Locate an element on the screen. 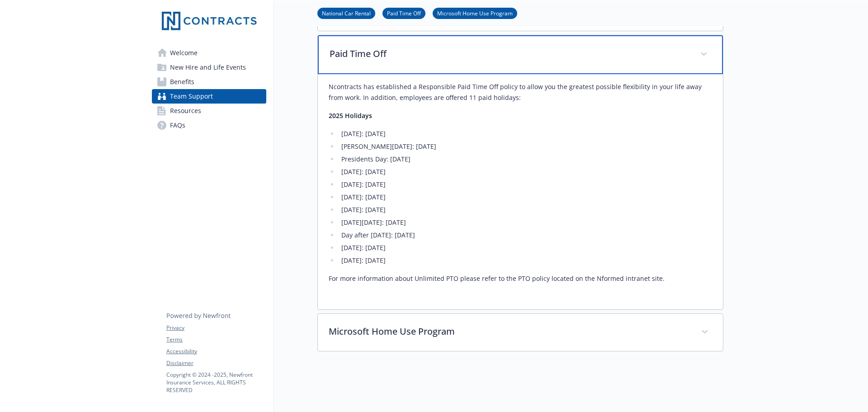 The height and width of the screenshot is (412, 868). span: Welcome is located at coordinates (184, 53).